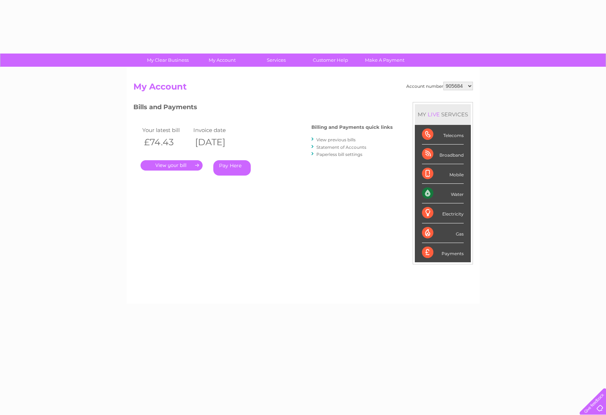 The width and height of the screenshot is (606, 415). What do you see at coordinates (443, 114) in the screenshot?
I see `div: MY SERVICES` at bounding box center [443, 114].